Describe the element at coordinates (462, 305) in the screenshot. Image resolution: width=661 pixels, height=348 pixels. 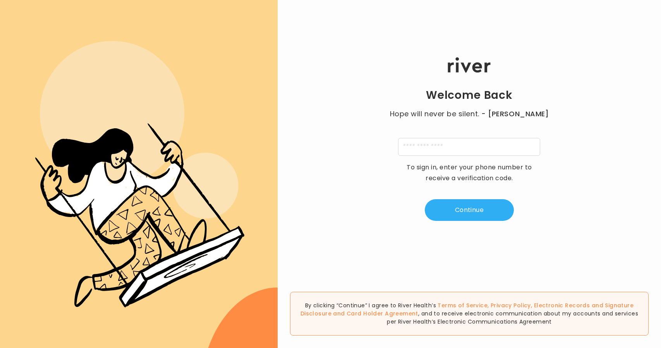
I see `a: Terms of Service` at that location.